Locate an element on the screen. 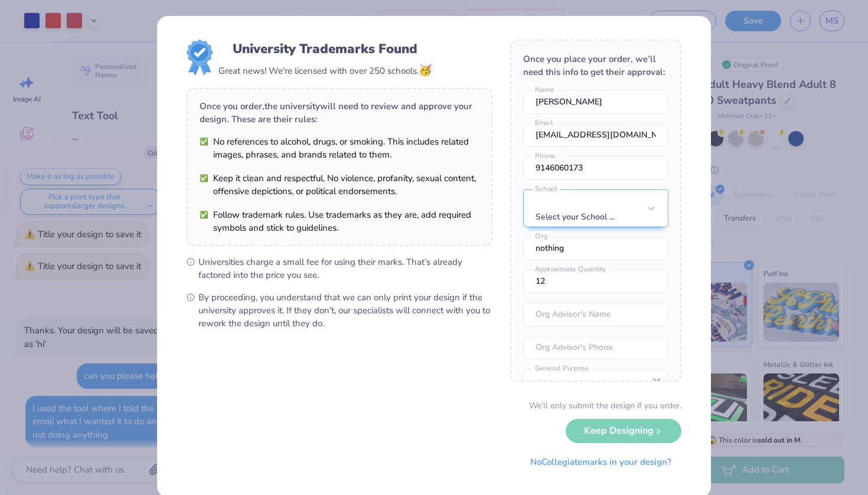  input: Email is located at coordinates (596, 135).